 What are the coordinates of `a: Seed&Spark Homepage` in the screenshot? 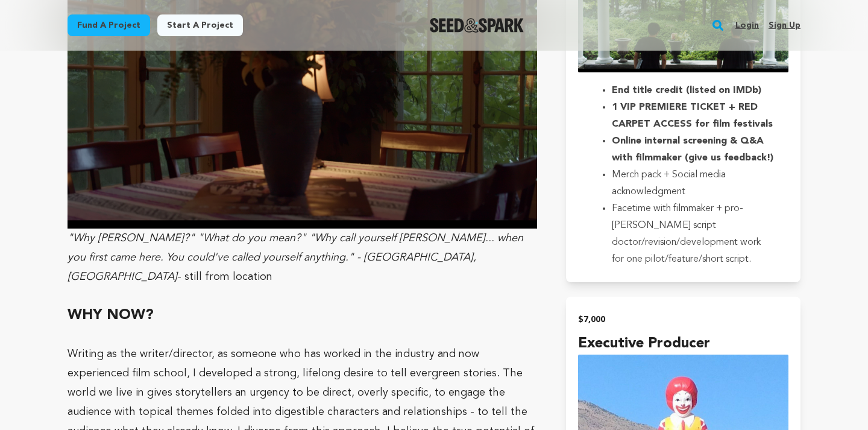 It's located at (477, 25).